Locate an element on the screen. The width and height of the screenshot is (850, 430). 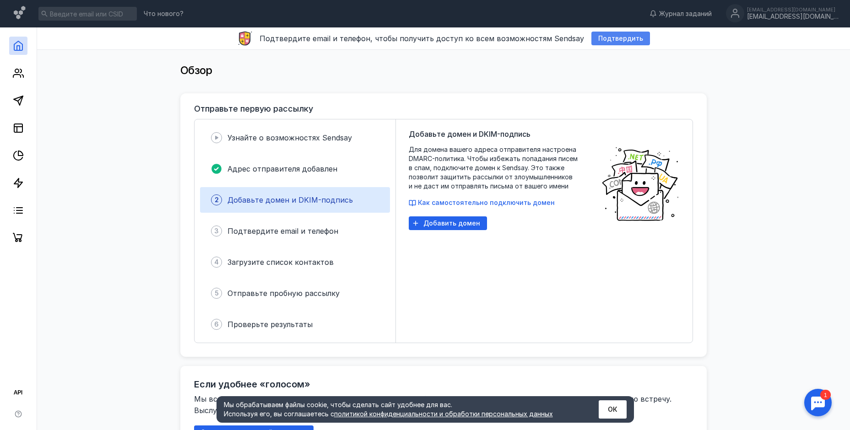
span: Мы всегда готовы помочь в чате, но если вам комфортнее обсудить ваш вопрос голосом, запишитесь на... is located at coordinates (434, 404).